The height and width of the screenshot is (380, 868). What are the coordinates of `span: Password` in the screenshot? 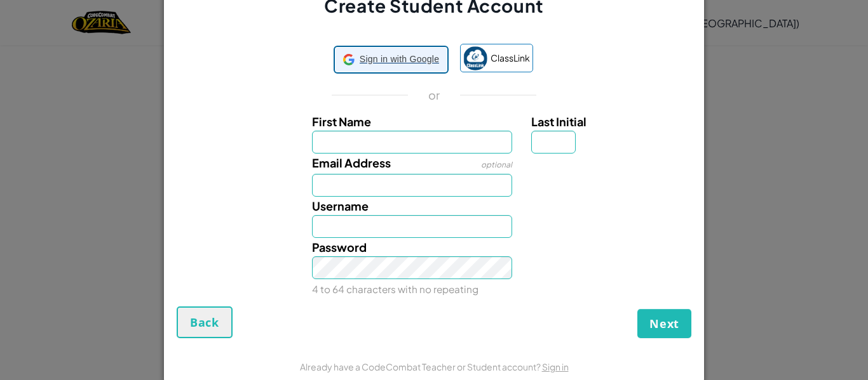 It's located at (339, 247).